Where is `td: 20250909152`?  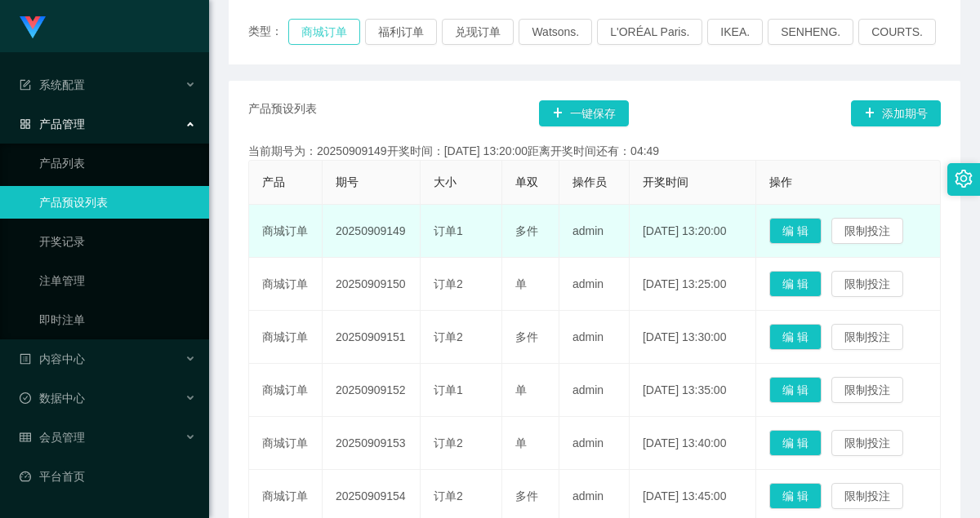 td: 20250909152 is located at coordinates (372, 391).